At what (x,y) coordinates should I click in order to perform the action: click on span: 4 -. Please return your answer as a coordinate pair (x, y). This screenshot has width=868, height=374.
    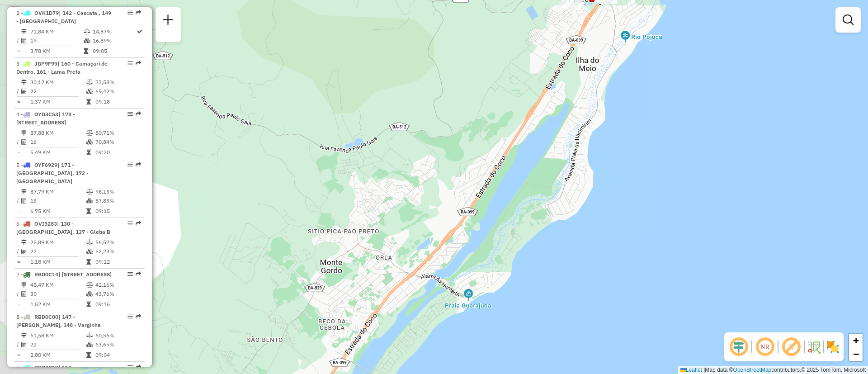
    Looking at the image, I should click on (45, 118).